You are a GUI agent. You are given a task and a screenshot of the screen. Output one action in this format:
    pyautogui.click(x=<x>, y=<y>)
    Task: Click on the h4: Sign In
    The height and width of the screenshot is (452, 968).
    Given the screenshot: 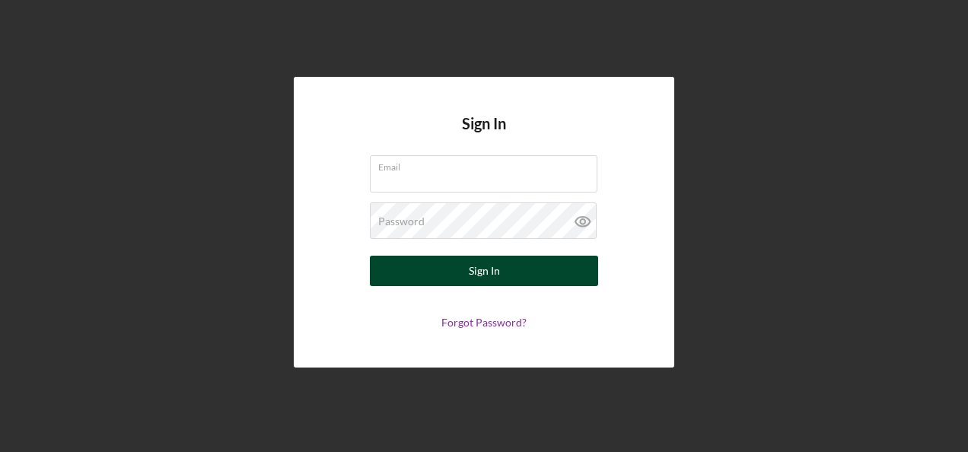 What is the action you would take?
    pyautogui.click(x=484, y=135)
    